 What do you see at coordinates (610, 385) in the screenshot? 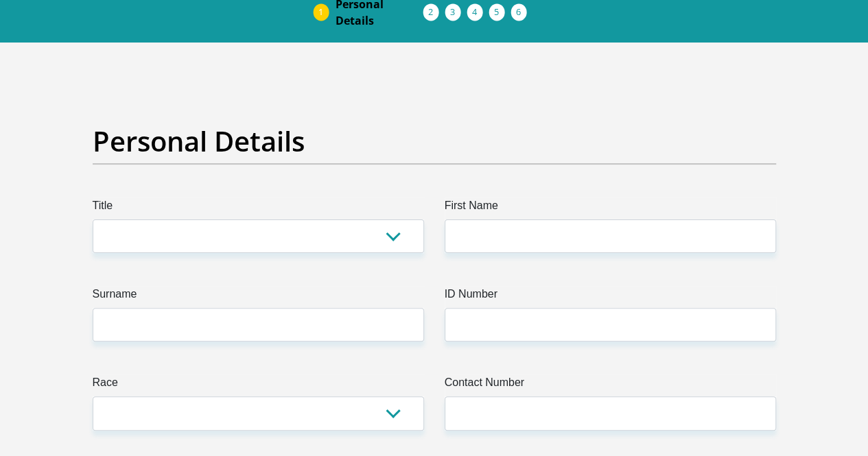
I see `label: Contact Number` at bounding box center [610, 385].